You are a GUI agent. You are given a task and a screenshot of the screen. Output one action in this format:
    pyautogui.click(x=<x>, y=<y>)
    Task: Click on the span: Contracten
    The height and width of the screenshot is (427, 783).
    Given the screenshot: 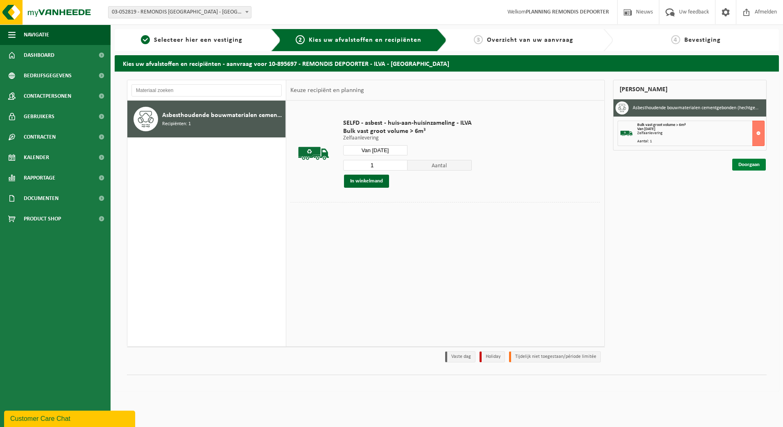 What is the action you would take?
    pyautogui.click(x=40, y=137)
    